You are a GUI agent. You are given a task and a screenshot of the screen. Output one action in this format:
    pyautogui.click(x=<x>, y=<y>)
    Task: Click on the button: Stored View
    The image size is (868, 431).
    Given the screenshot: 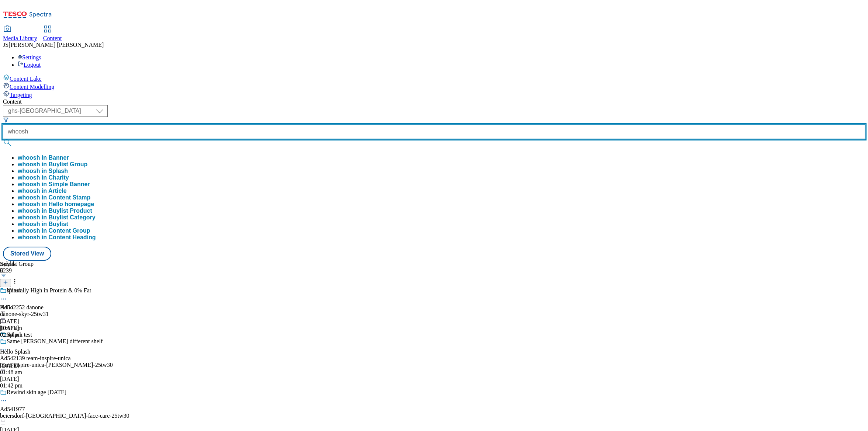 What is the action you would take?
    pyautogui.click(x=27, y=254)
    